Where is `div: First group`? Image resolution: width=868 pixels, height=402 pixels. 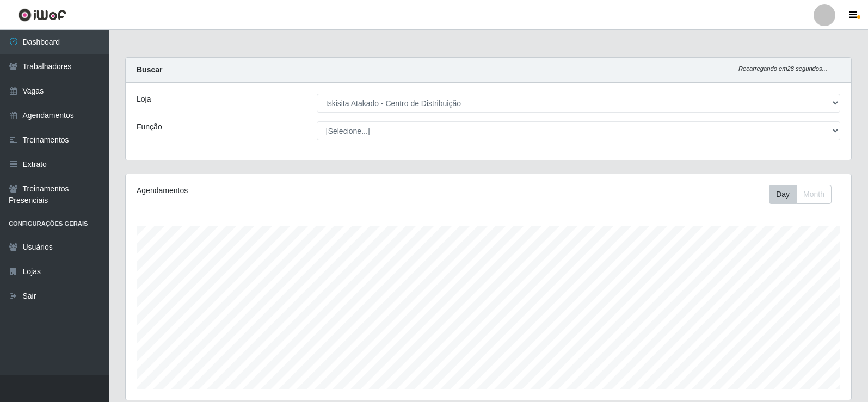
div: First group is located at coordinates (800, 194).